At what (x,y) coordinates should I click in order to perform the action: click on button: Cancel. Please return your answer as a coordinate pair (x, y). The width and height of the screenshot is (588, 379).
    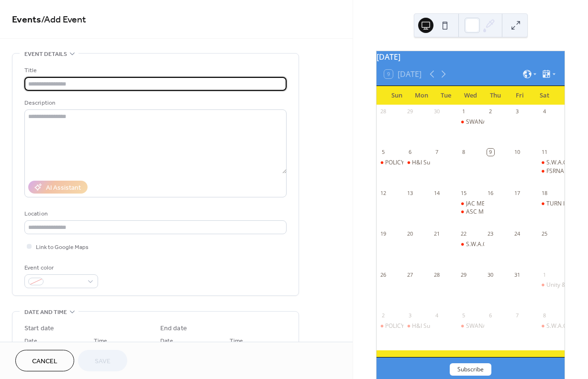
    Looking at the image, I should click on (44, 360).